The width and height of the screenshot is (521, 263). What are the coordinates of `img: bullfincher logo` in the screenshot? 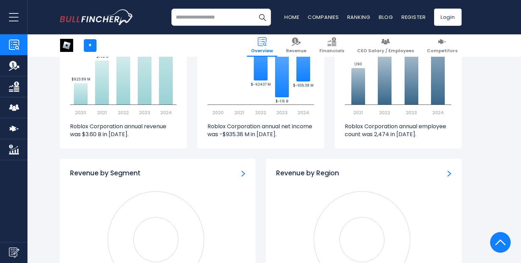 It's located at (97, 17).